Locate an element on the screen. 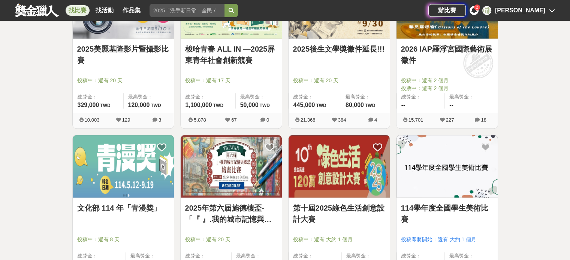 This screenshot has width=570, height=260. span: 15,701 is located at coordinates (416, 120).